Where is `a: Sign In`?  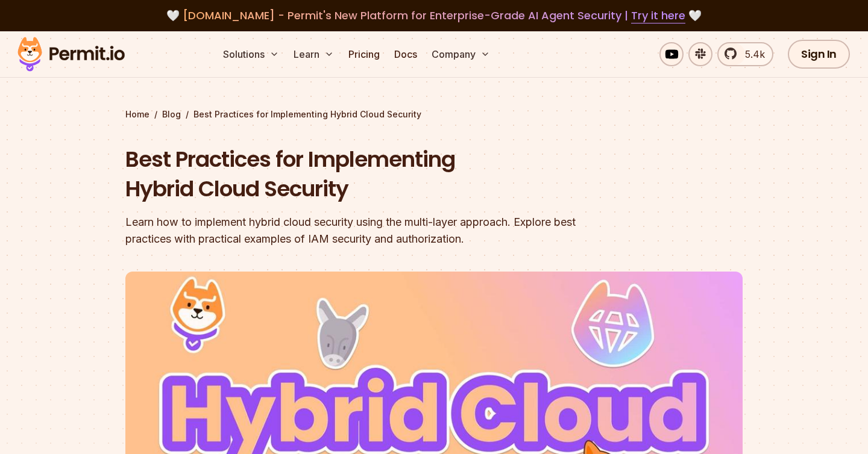
a: Sign In is located at coordinates (818, 55).